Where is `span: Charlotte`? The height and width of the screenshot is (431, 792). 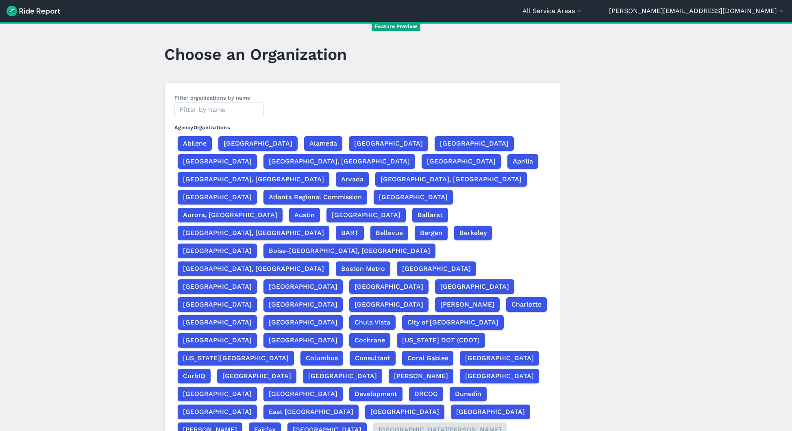 span: Charlotte is located at coordinates (527, 305).